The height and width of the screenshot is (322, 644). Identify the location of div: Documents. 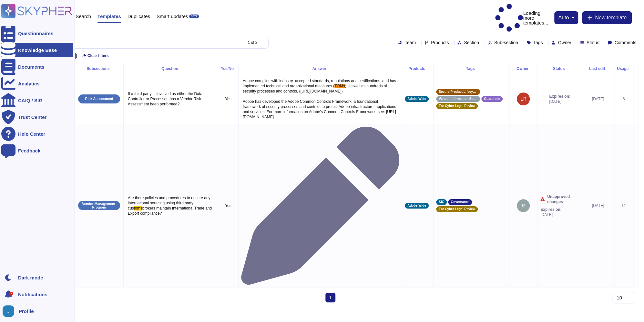
(31, 67).